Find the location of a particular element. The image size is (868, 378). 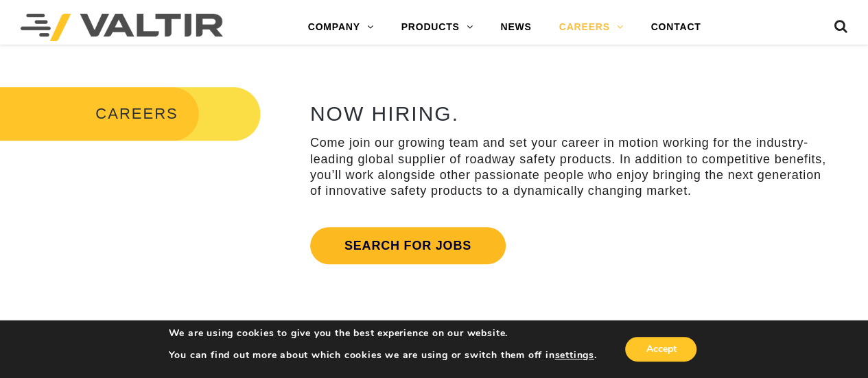

p: Come join our growing team and set your career in motion working for the industry-leading global ... is located at coordinates (570, 167).